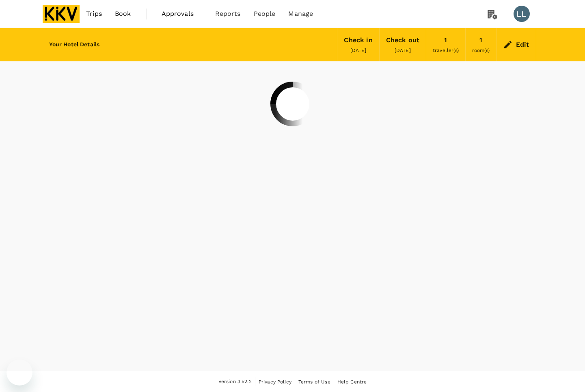  Describe the element at coordinates (480, 50) in the screenshot. I see `span: room(s)` at that location.